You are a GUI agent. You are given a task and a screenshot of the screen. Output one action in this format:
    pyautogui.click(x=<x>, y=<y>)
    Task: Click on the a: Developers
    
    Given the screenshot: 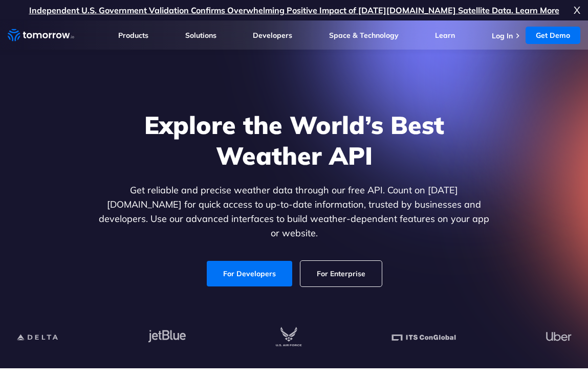 What is the action you would take?
    pyautogui.click(x=272, y=36)
    